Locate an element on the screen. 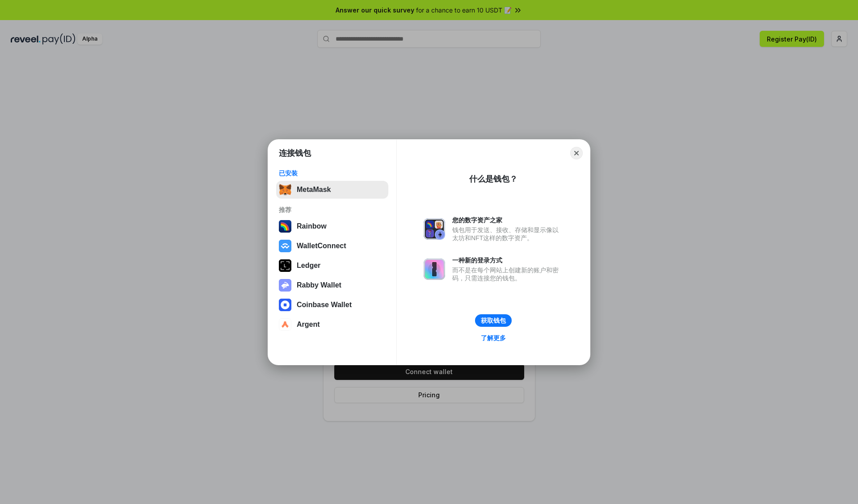  img: svg+xml,%3Csvg%20xmlns%3D%22http%3A%2F%2Fwww.w3.org%2F2000%2Fsvg%22%20width%3D%2228%22%20height%3... is located at coordinates (285, 266).